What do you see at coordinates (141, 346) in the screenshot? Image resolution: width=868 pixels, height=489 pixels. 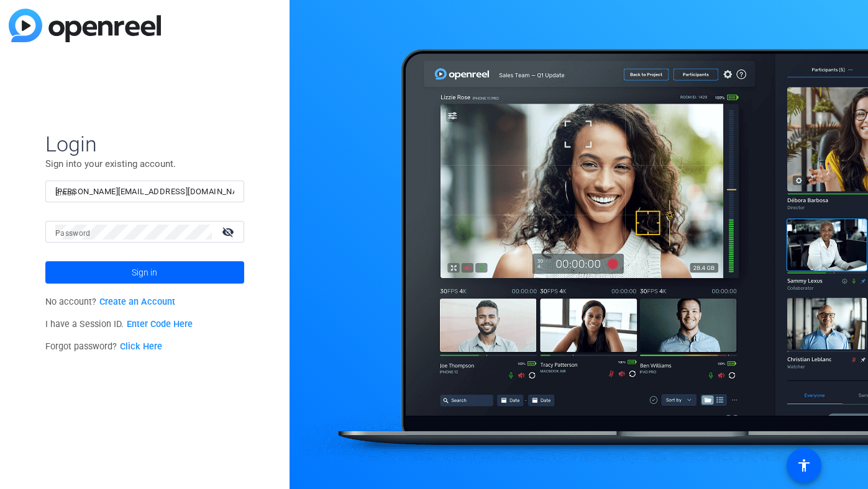 I see `a: Click Here` at bounding box center [141, 346].